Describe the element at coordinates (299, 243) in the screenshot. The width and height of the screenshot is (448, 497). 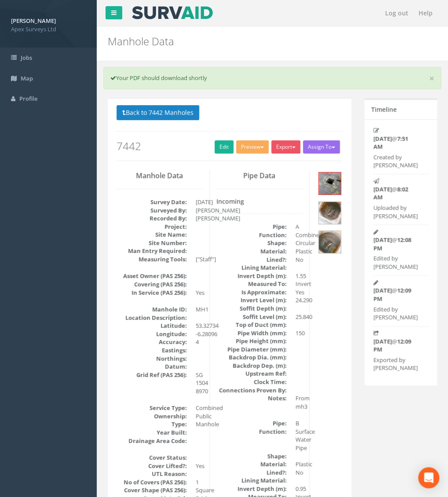
I see `dd: Circular` at that location.